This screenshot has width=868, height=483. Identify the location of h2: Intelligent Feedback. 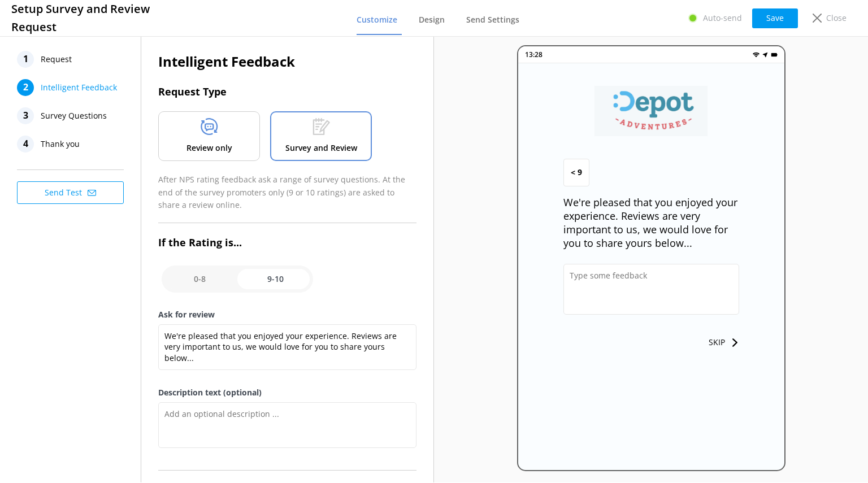
(287, 62).